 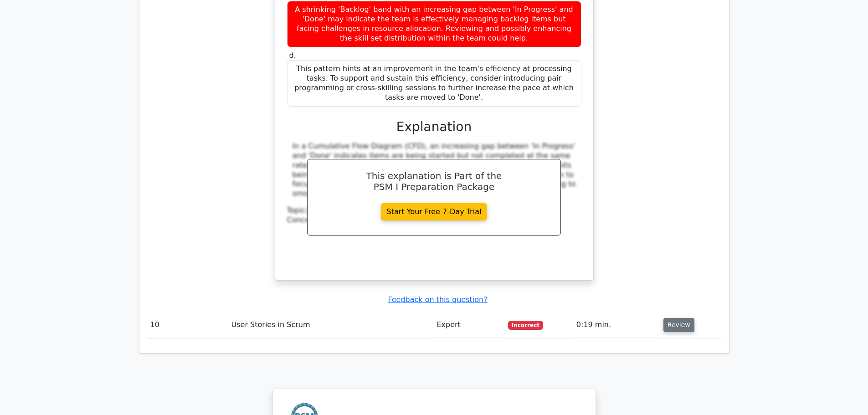 What do you see at coordinates (525, 325) in the screenshot?
I see `span: Incorrect` at bounding box center [525, 325].